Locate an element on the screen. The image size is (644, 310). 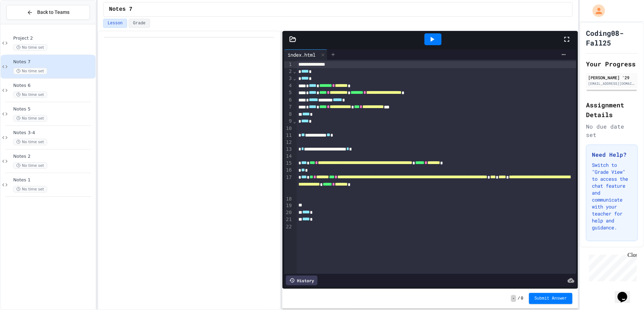
button: Back to Teams is located at coordinates (48, 12).